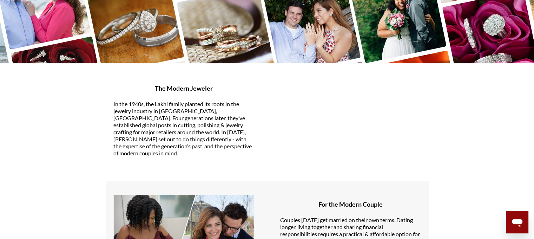  I want to click on span: For the Modern Couple, so click(350, 204).